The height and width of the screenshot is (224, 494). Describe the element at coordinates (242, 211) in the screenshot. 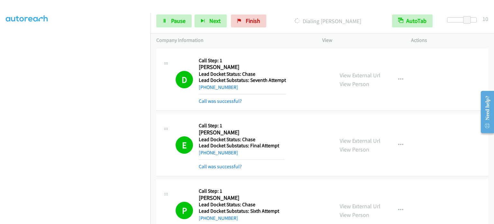

I see `h5: Lead Docket Substatus: Sixth Attempt` at that location.